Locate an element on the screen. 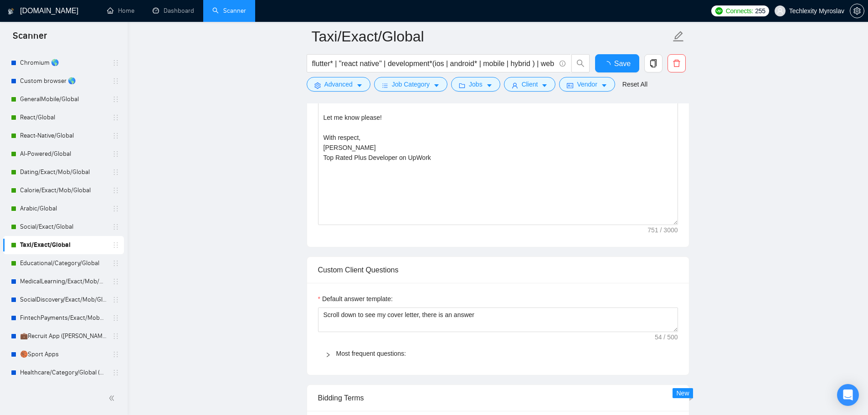  textarea: Default answer template: is located at coordinates (498, 320).